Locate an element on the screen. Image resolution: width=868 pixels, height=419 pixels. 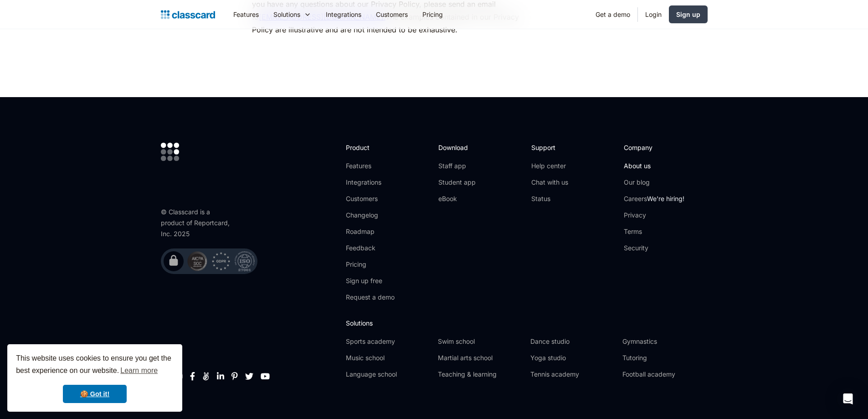
a: Feedback is located at coordinates (370, 248).